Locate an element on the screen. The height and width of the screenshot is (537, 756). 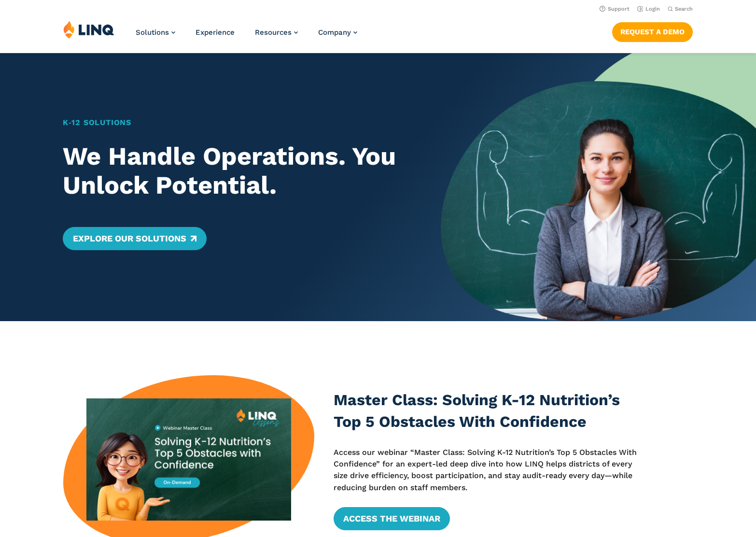
a: Experience is located at coordinates (214, 33).